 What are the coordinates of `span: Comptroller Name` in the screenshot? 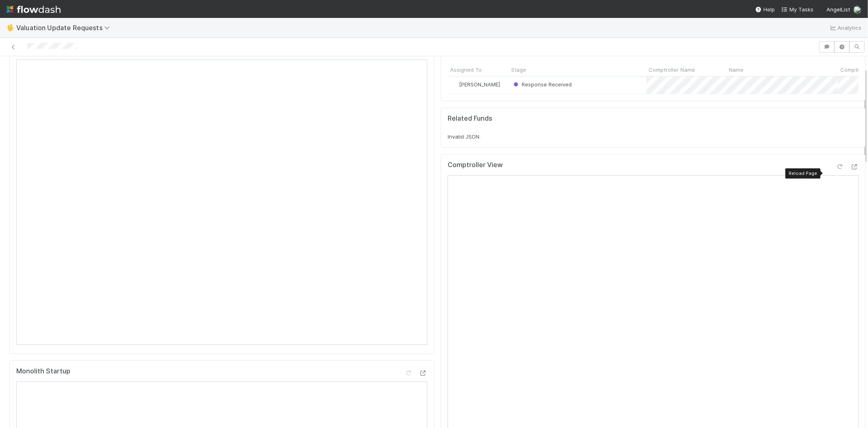 It's located at (672, 70).